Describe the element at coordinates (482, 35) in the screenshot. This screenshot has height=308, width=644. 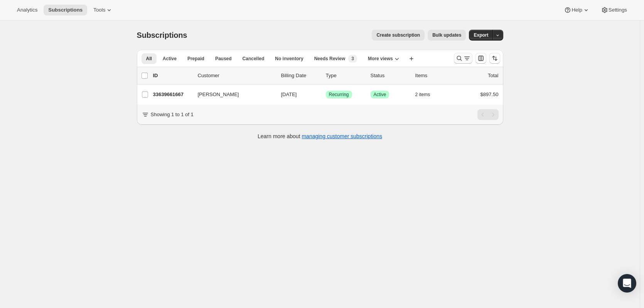
I see `button: Export` at that location.